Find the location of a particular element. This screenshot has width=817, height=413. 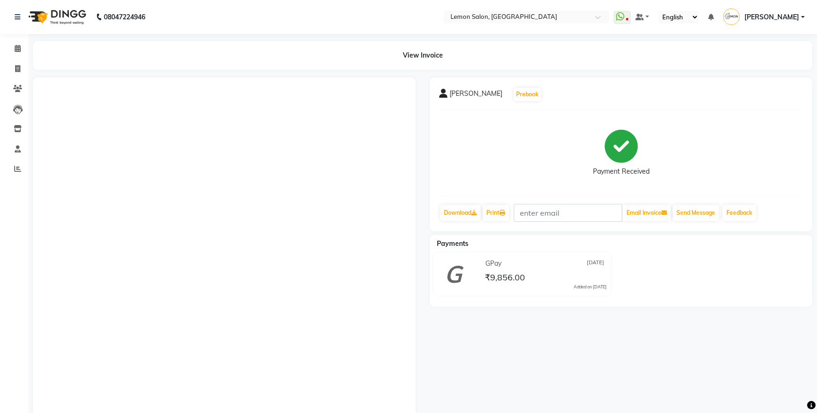

div: Payment Received is located at coordinates (621, 171).